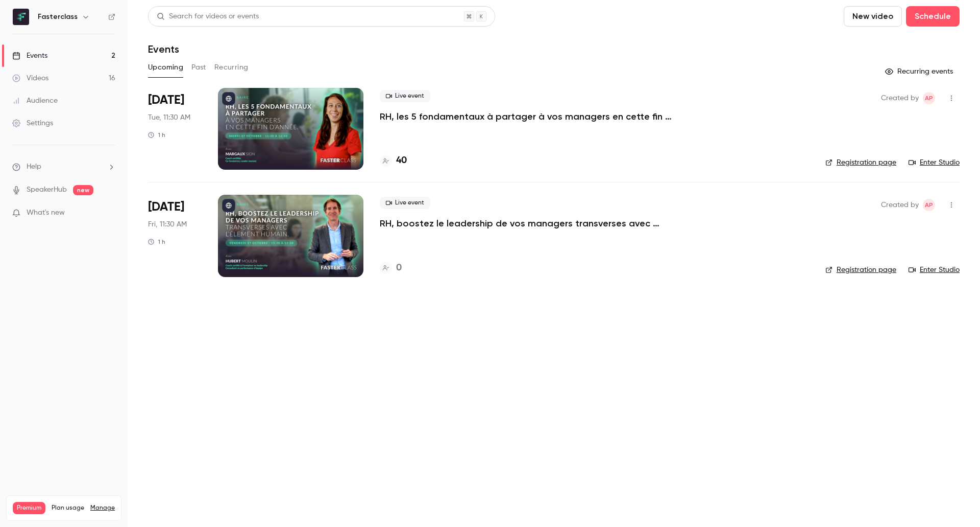 The height and width of the screenshot is (527, 980). Describe the element at coordinates (533, 223) in the screenshot. I see `p: RH, boostez le leadership de vos managers transverses avec l’Élement Humain.` at that location.